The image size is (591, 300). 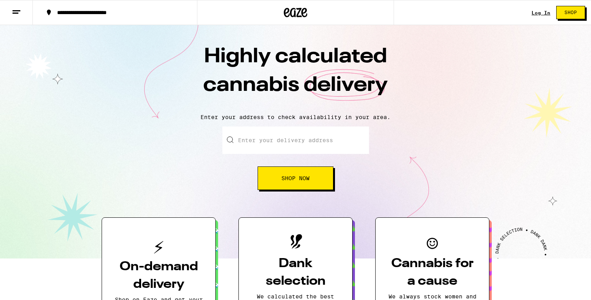 What do you see at coordinates (296, 272) in the screenshot?
I see `h3: Dank selection` at bounding box center [296, 272].